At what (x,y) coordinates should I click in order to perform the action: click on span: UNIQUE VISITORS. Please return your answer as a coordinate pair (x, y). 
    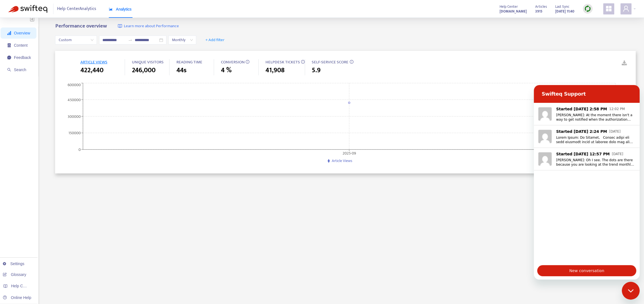
    Looking at the image, I should click on (147, 62).